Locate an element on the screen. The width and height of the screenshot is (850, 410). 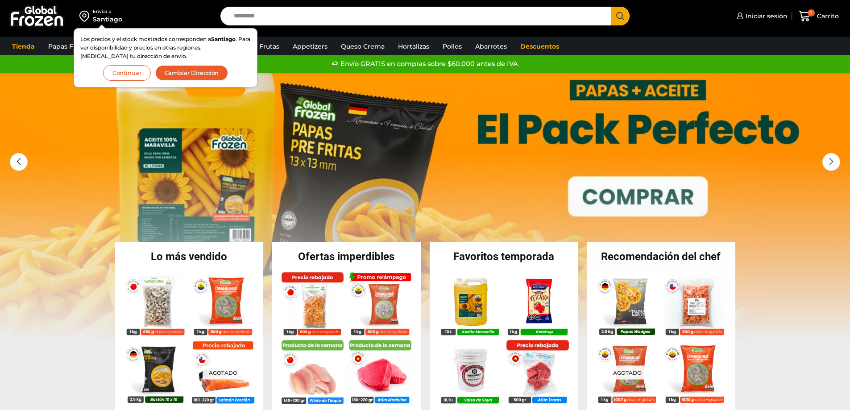
a: Iniciar sesión is located at coordinates (760, 16).